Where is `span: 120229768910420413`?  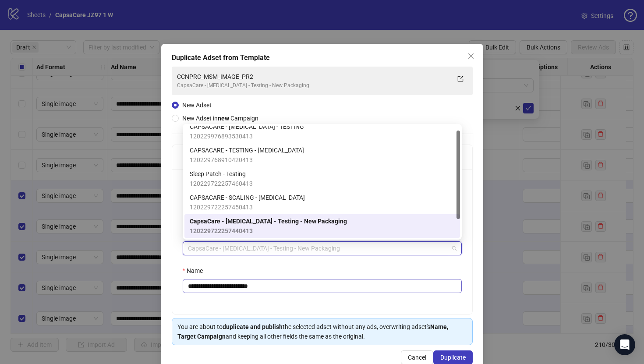 span: 120229768910420413 is located at coordinates (247, 160).